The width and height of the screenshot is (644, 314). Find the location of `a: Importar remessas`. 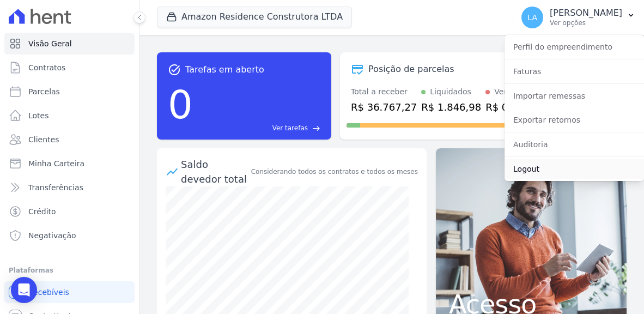

a: Importar remessas is located at coordinates (574, 96).